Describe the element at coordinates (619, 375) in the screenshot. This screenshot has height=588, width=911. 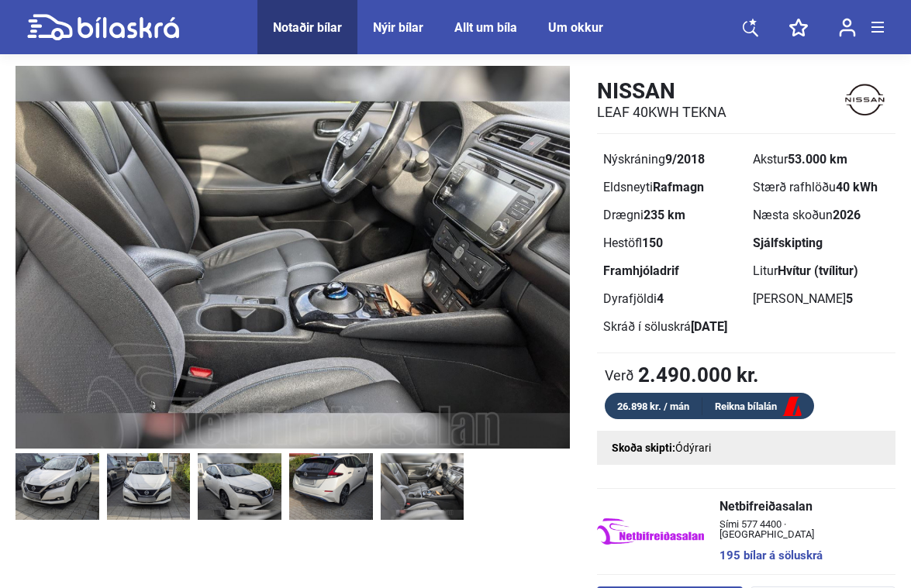
I see `span: Verð` at that location.